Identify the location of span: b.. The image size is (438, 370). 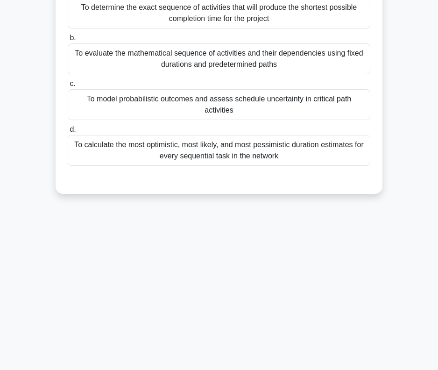
(72, 37).